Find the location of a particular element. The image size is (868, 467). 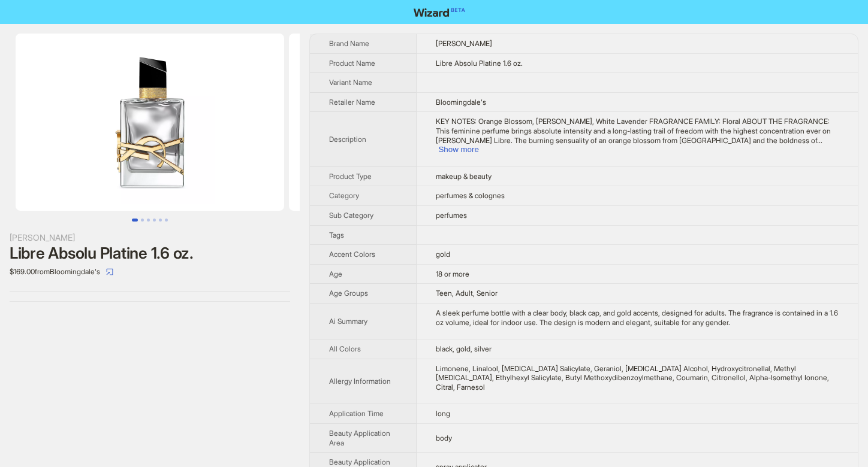

span: makeup & beauty is located at coordinates (463, 176).